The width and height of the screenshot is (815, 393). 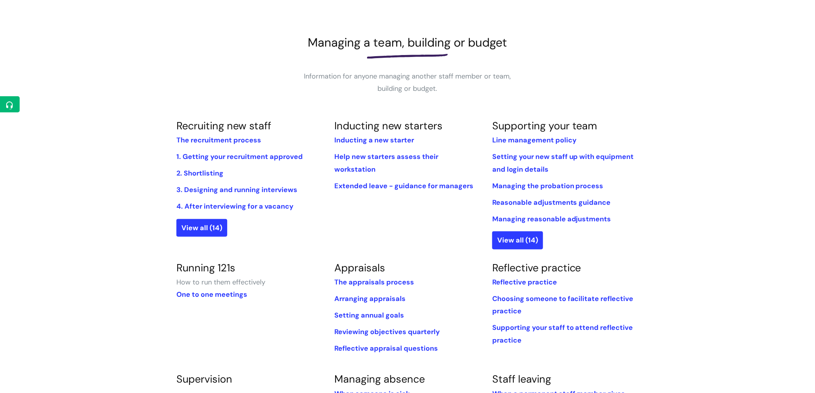 I want to click on a: Inducting a new starter, so click(x=374, y=140).